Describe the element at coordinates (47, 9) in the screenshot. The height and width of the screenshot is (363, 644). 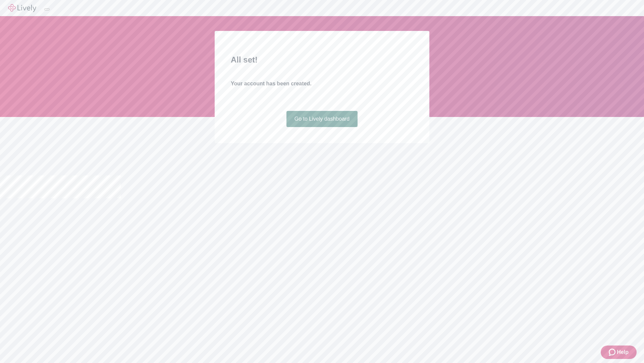
I see `button: Log out` at that location.